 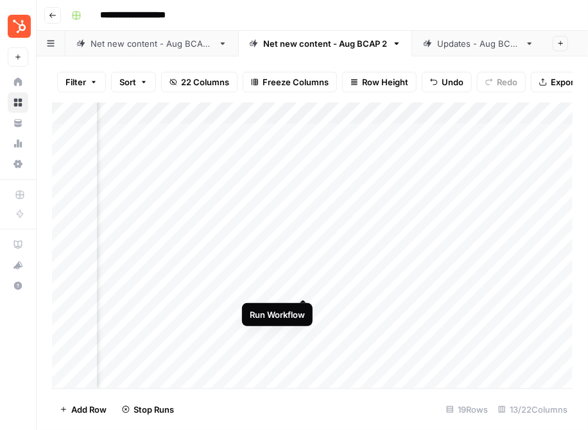 I want to click on button: Workspace: Blog Content Action Plan, so click(x=18, y=26).